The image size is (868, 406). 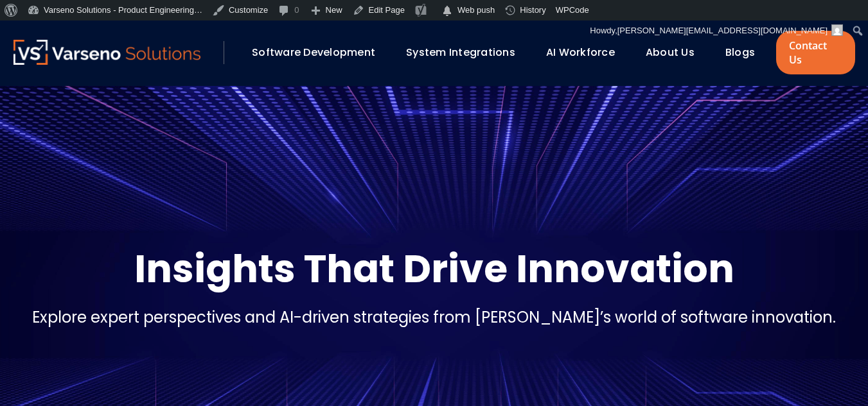 What do you see at coordinates (107, 52) in the screenshot?
I see `img: Varseno Solutions – Product Engineering & IT Services` at bounding box center [107, 52].